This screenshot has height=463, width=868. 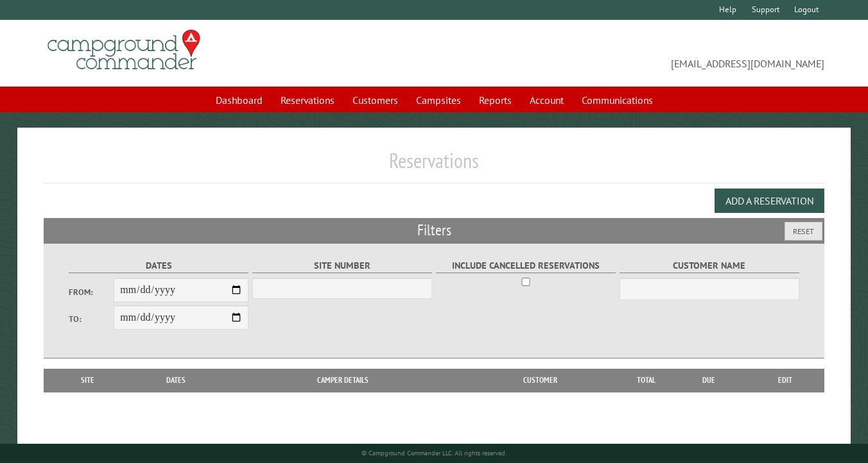 I want to click on label: Customer Name, so click(x=710, y=266).